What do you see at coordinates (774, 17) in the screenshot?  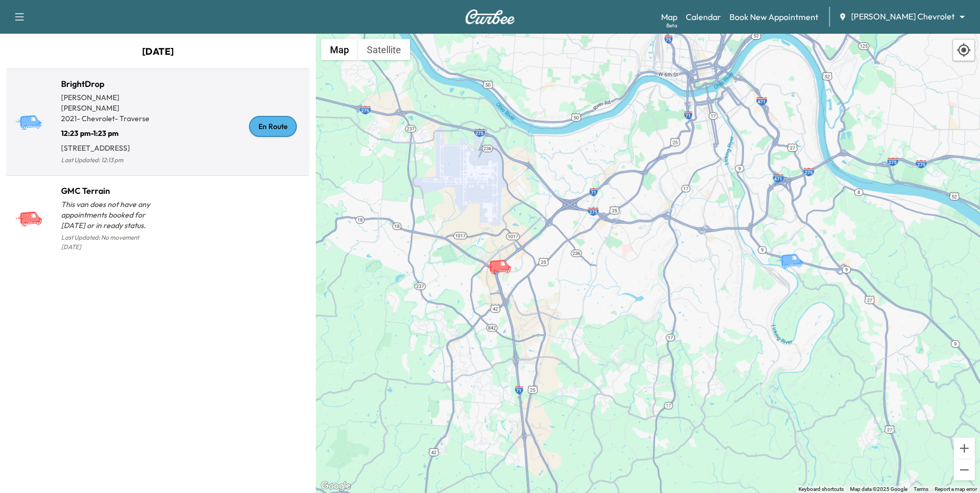 I see `a: Book New Appointment` at bounding box center [774, 17].